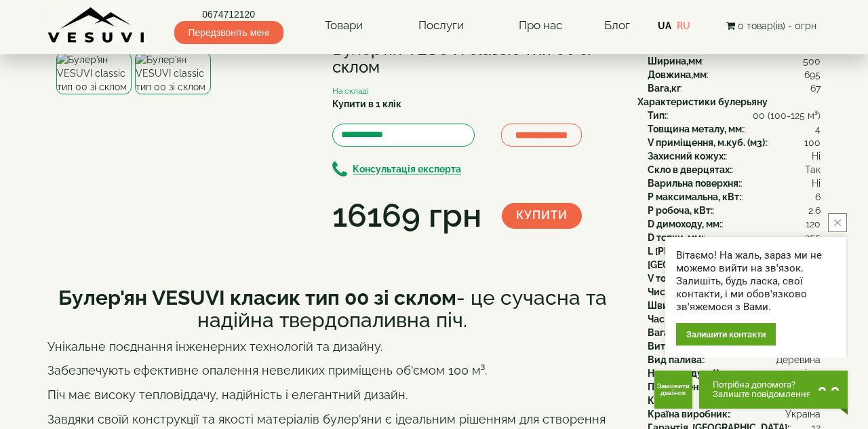 This screenshot has width=868, height=429. I want to click on span: Потрібна допомога?, so click(762, 385).